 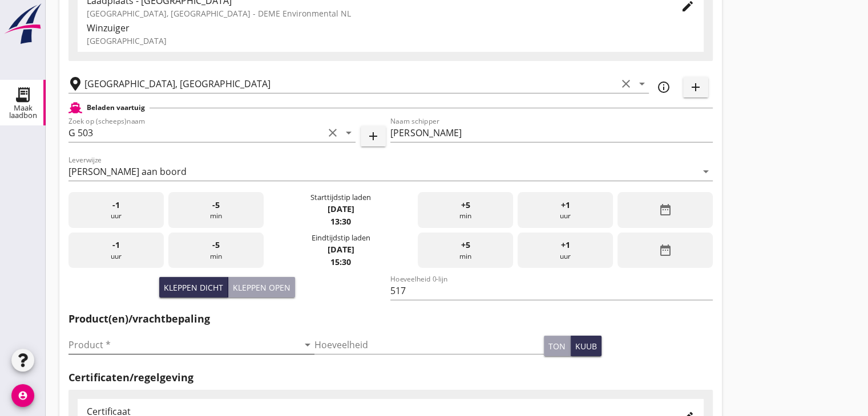 I want to click on button: Kleppen open, so click(x=262, y=287).